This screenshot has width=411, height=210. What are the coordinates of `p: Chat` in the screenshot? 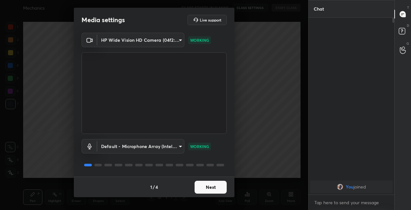 It's located at (319, 9).